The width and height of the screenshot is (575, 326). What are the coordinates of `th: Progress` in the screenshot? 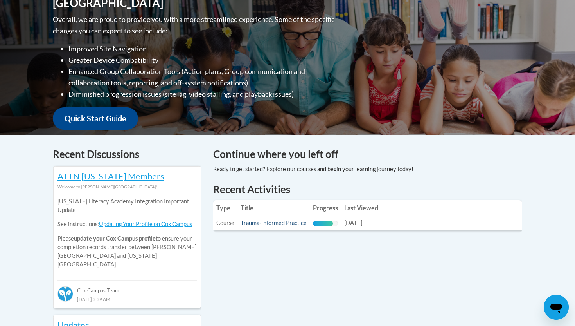 It's located at (326, 208).